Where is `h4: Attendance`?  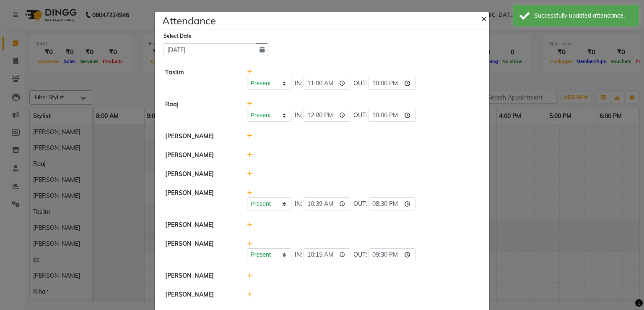 h4: Attendance is located at coordinates (189, 21).